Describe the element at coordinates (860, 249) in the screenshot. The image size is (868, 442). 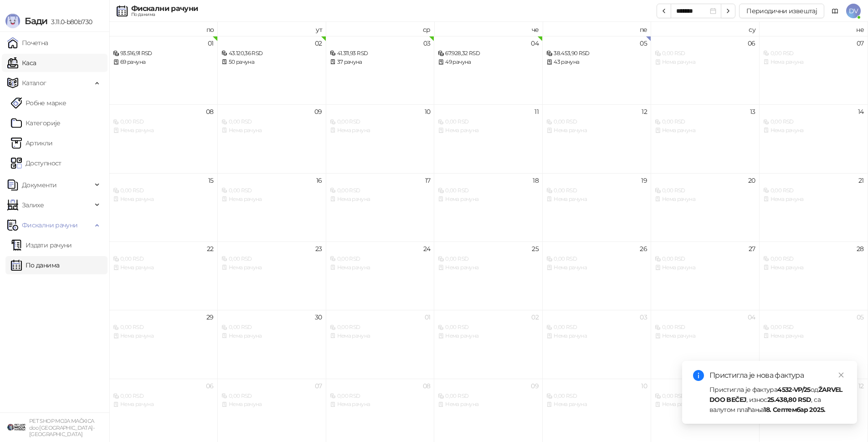
I see `div: 28` at that location.